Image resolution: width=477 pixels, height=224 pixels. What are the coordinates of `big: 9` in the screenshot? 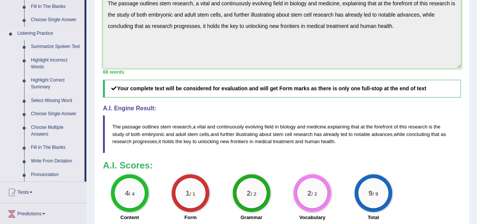 It's located at (370, 193).